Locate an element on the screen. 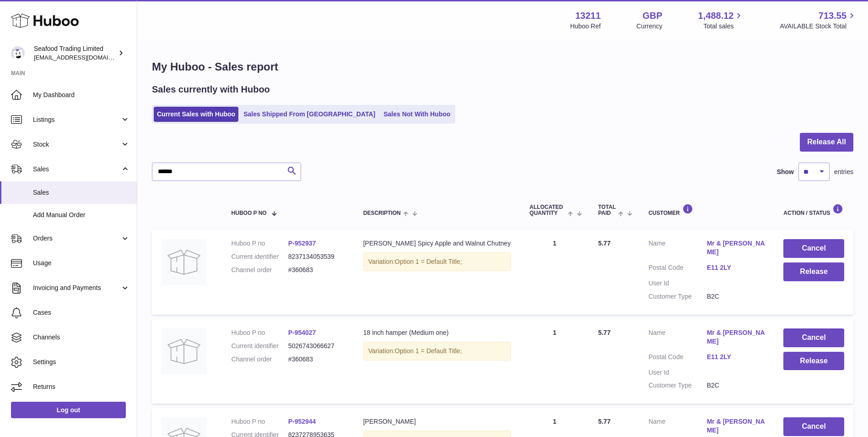 Image resolution: width=868 pixels, height=437 pixels. a: 1,488.12 Total sales is located at coordinates (722, 20).